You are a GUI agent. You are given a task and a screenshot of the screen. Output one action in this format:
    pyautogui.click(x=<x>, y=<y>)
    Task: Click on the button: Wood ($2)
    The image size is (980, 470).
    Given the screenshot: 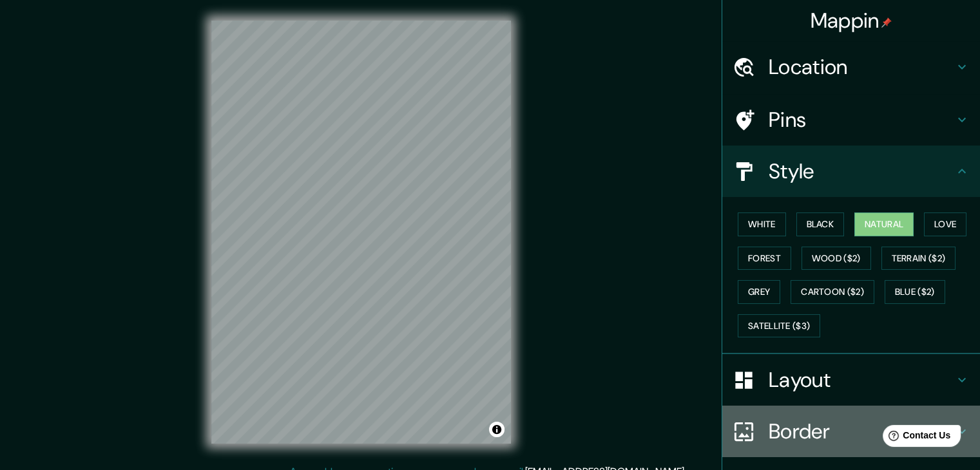 What is the action you would take?
    pyautogui.click(x=836, y=258)
    